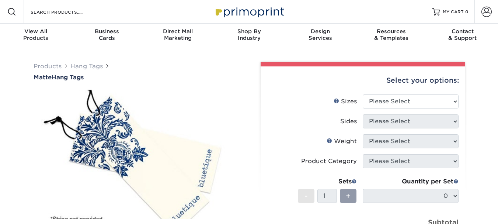  I want to click on div: Select your options:, so click(362, 80).